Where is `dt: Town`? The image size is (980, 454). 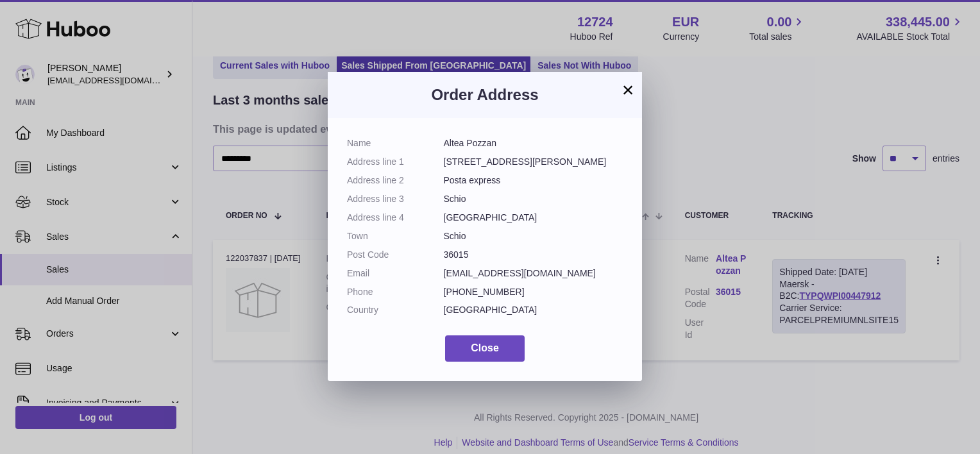
dt: Town is located at coordinates (395, 236).